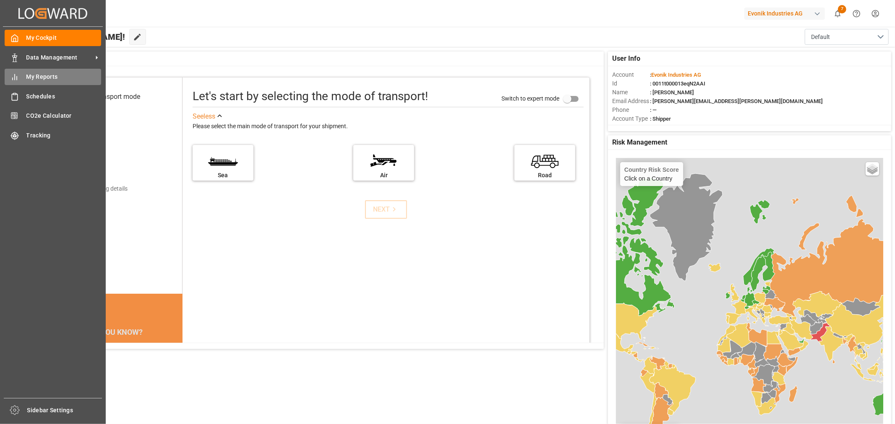  What do you see at coordinates (204, 117) in the screenshot?
I see `div: See less` at bounding box center [204, 117].